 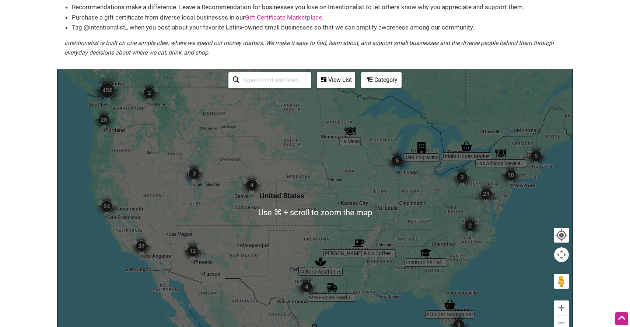 What do you see at coordinates (350, 131) in the screenshot?
I see `div: La Mesa` at bounding box center [350, 131].